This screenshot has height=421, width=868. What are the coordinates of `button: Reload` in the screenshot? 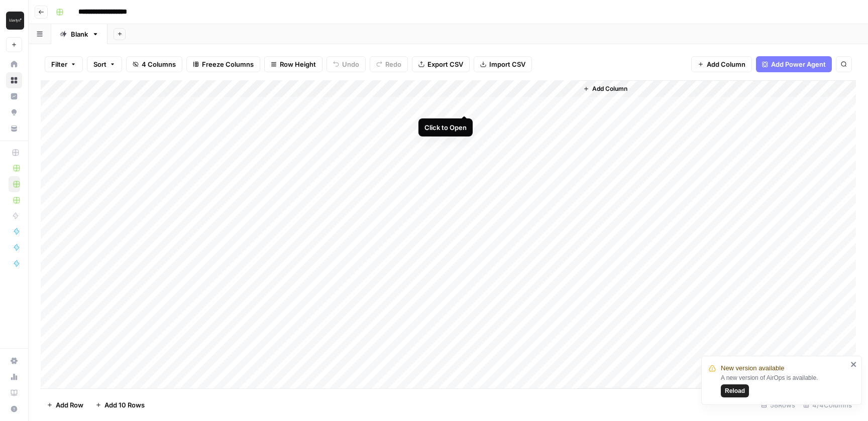 It's located at (735, 391).